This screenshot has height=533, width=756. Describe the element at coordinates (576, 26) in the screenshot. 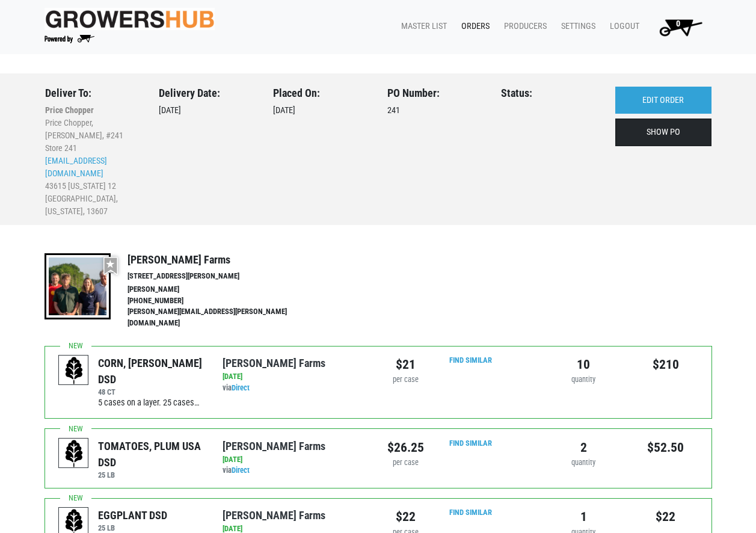

I see `a: Settings` at that location.